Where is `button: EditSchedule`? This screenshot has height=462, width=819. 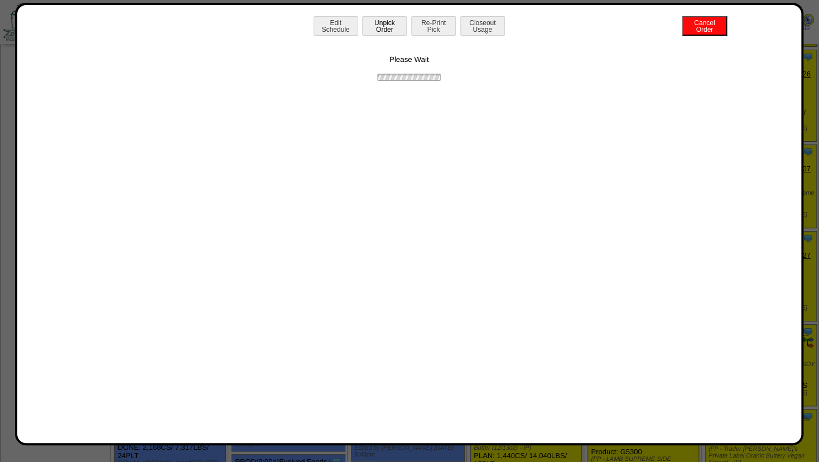
button: EditSchedule is located at coordinates (336, 26).